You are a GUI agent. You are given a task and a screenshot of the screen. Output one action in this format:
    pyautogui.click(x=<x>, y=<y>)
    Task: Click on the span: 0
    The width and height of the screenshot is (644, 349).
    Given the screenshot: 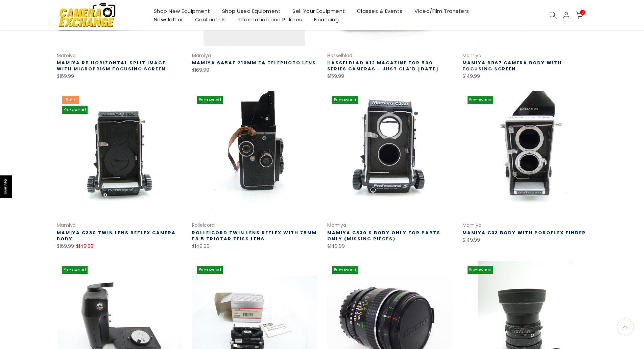 What is the action you would take?
    pyautogui.click(x=582, y=12)
    